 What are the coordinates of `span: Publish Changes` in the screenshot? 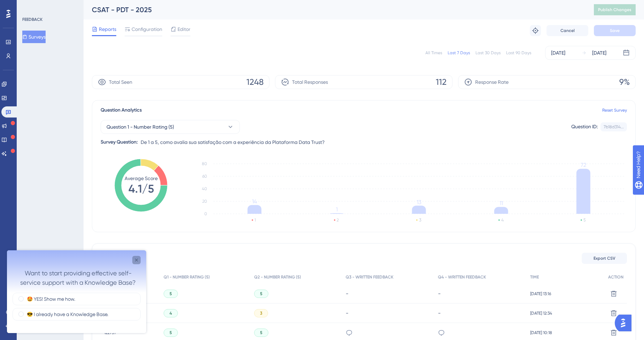 It's located at (615, 10).